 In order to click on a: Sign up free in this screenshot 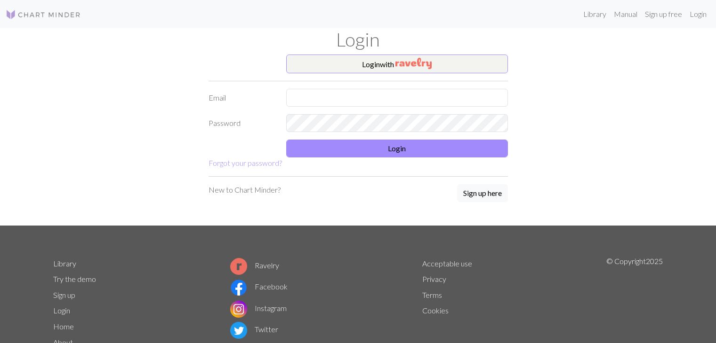, I will do `click(663, 14)`.